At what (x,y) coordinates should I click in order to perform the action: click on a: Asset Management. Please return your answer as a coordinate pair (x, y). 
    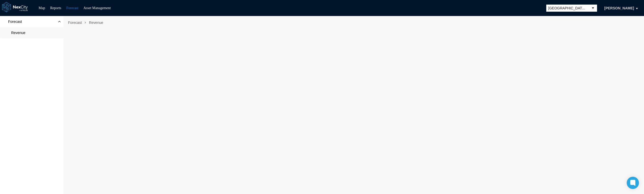
    Looking at the image, I should click on (97, 8).